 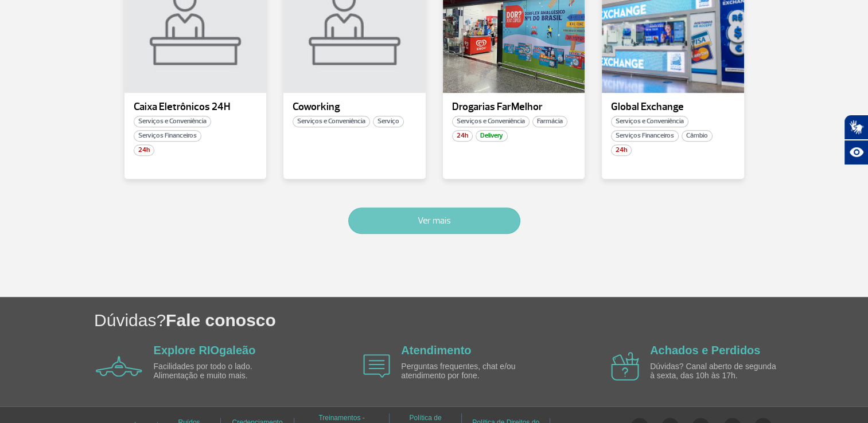 What do you see at coordinates (856, 128) in the screenshot?
I see `button: Abrir tradutor de língua de sinais.` at bounding box center [856, 128].